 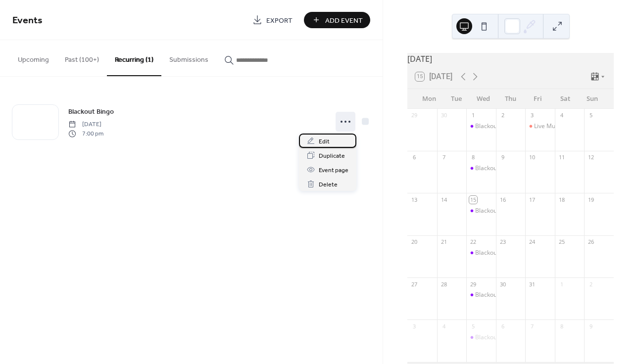 What do you see at coordinates (91, 111) in the screenshot?
I see `a: Blackout Bingo` at bounding box center [91, 111].